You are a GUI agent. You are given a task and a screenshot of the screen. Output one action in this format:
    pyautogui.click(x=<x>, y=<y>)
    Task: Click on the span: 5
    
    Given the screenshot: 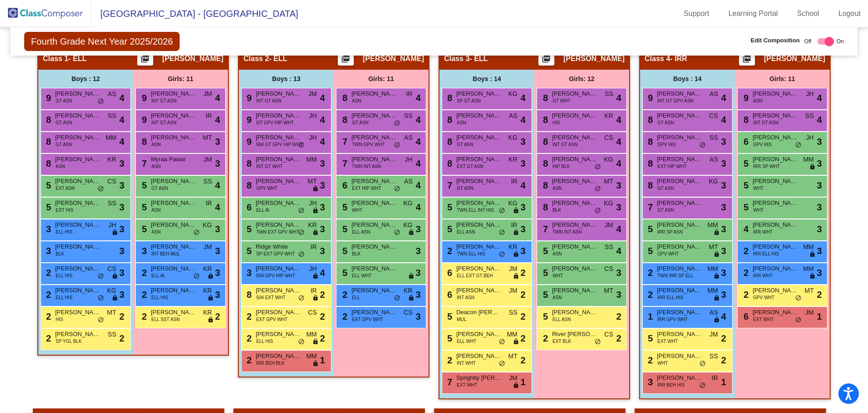 What is the action you would take?
    pyautogui.click(x=143, y=186)
    